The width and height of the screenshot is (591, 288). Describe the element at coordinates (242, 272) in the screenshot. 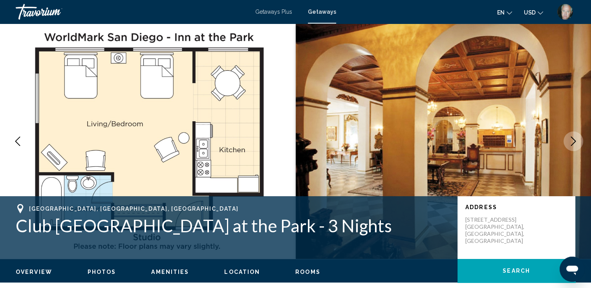

I see `span: Location` at that location.